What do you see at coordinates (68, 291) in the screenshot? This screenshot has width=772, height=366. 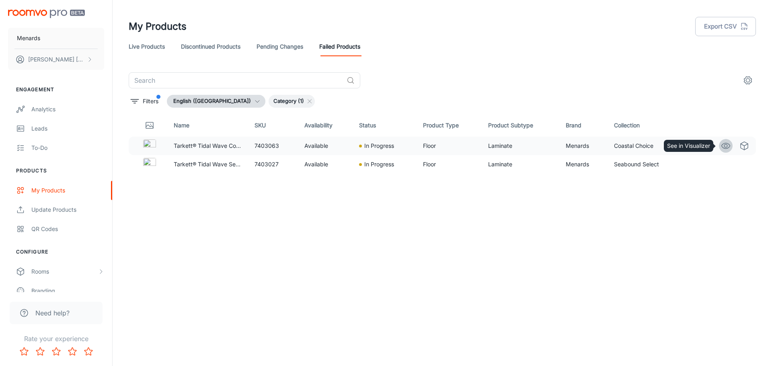 I see `div: Branding` at bounding box center [68, 291].